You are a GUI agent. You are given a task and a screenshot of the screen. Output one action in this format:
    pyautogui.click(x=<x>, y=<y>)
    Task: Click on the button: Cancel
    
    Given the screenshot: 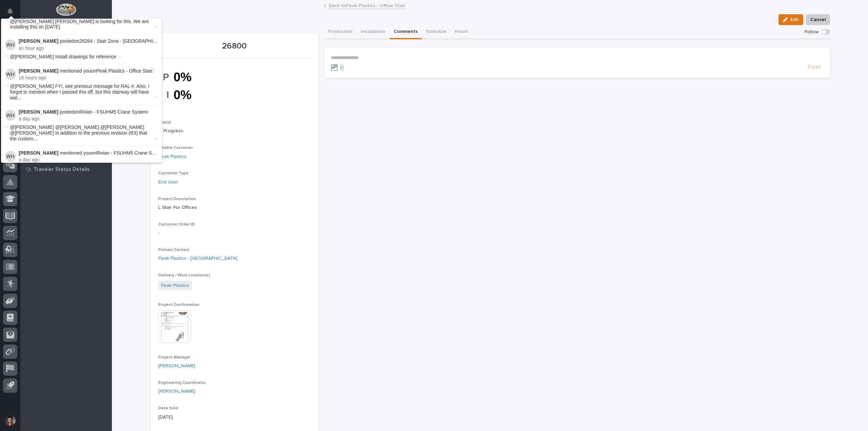 What is the action you would take?
    pyautogui.click(x=818, y=19)
    